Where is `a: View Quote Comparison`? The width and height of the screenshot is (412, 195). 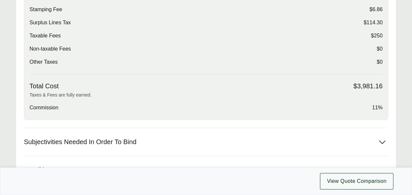 a: View Quote Comparison is located at coordinates (357, 181).